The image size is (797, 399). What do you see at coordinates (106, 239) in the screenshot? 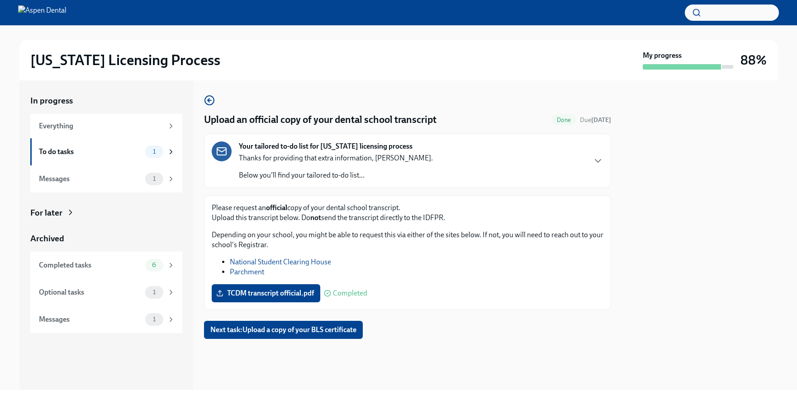
I see `div: Archived` at bounding box center [106, 239].